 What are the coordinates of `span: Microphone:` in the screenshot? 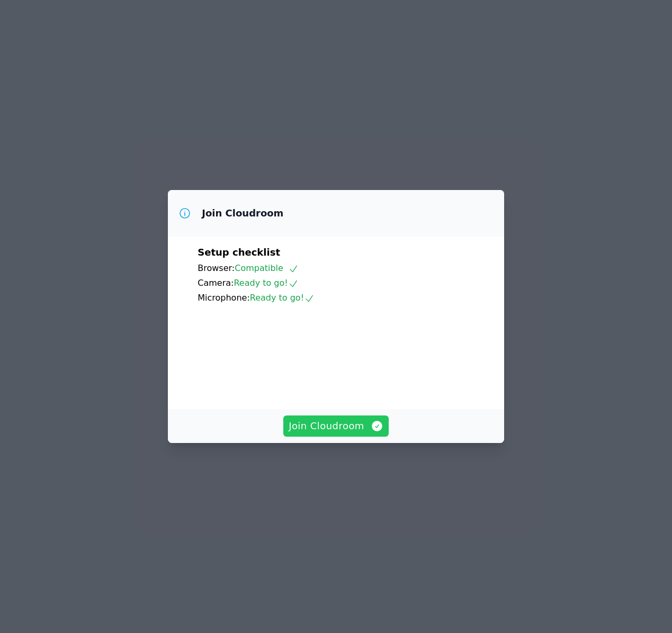 It's located at (223, 297).